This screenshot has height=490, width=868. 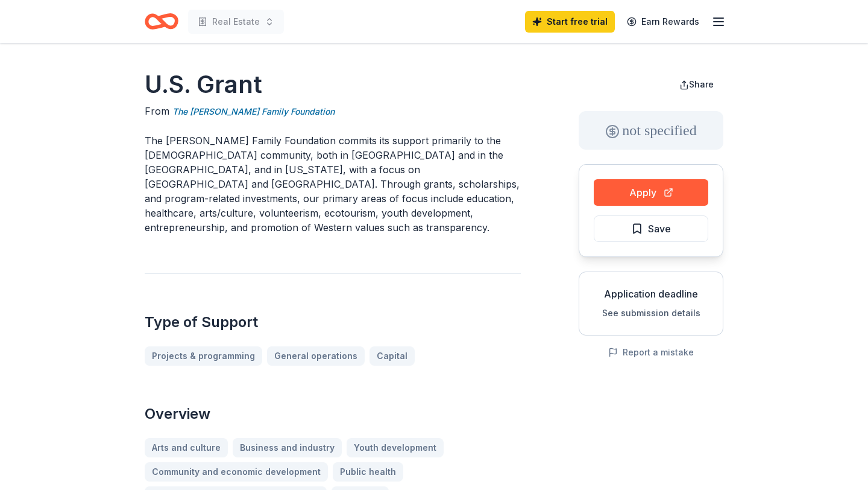 What do you see at coordinates (659, 229) in the screenshot?
I see `span: Save` at bounding box center [659, 229].